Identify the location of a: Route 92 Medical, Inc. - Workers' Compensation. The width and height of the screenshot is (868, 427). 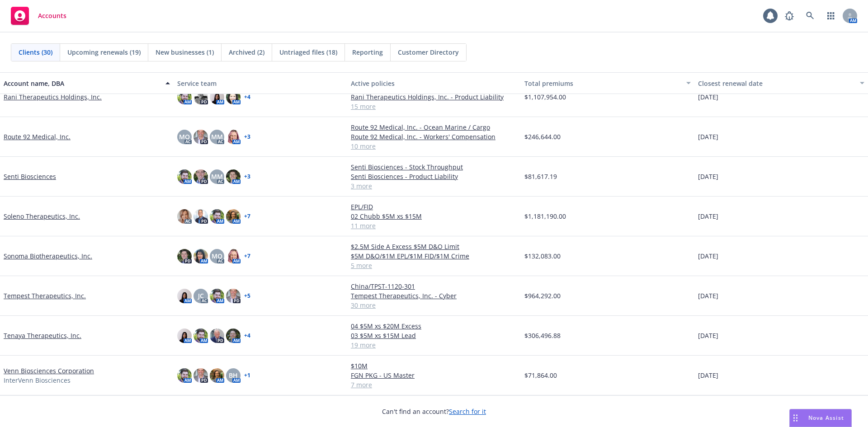
(434, 136).